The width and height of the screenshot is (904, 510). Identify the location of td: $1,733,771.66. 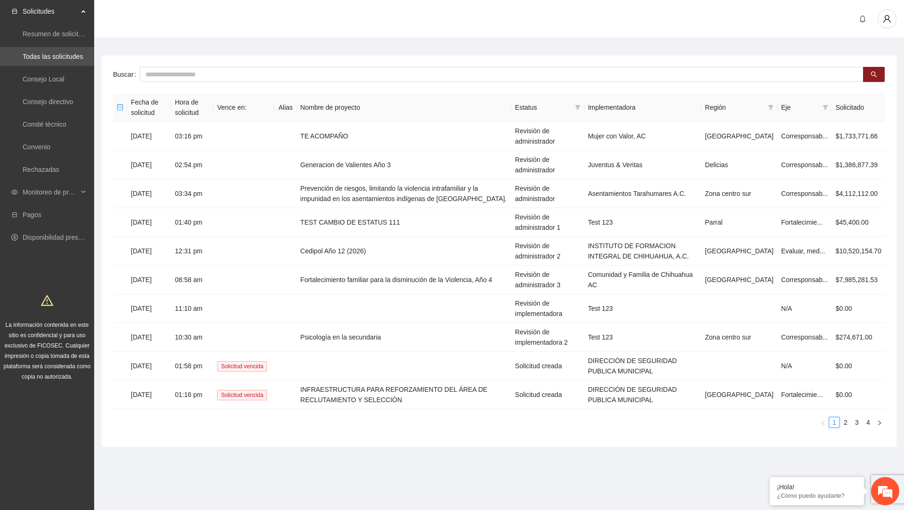
(858, 136).